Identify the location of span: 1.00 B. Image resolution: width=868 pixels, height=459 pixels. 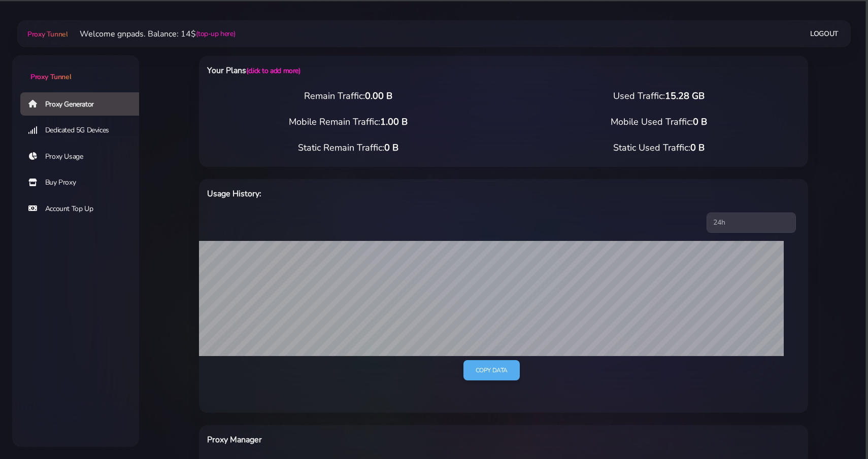
(394, 122).